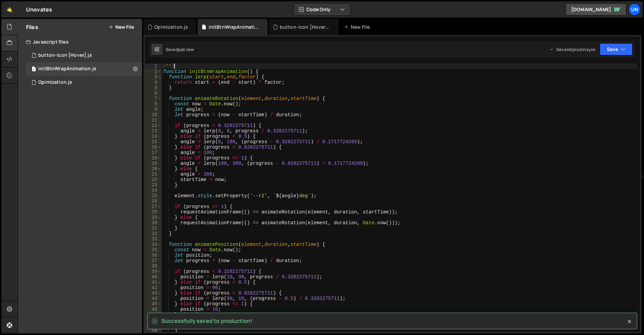  What do you see at coordinates (153, 309) in the screenshot?
I see `div: 46` at bounding box center [153, 309].